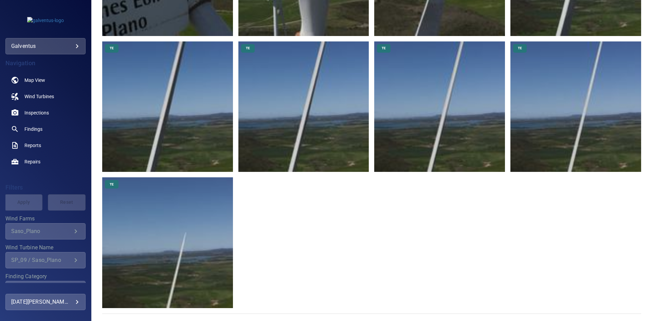  Describe the element at coordinates (46, 46) in the screenshot. I see `div: galventus` at that location.